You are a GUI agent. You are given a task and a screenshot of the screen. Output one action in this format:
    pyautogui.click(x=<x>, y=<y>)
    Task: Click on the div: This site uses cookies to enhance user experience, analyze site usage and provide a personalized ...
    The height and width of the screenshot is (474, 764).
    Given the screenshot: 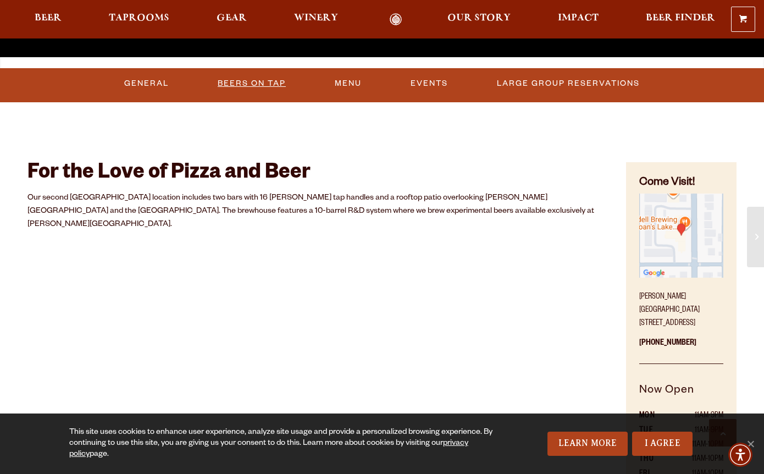 What is the action you would take?
    pyautogui.click(x=282, y=444)
    